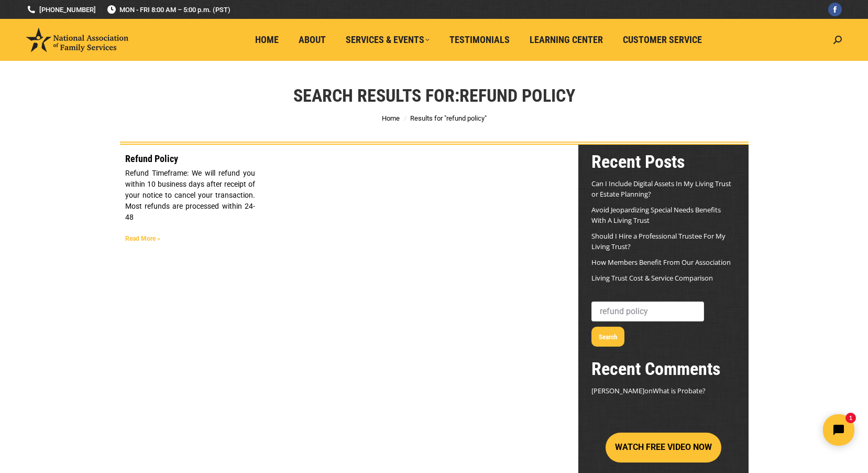 This screenshot has height=473, width=868. What do you see at coordinates (480, 39) in the screenshot?
I see `span: Testimonials` at bounding box center [480, 39].